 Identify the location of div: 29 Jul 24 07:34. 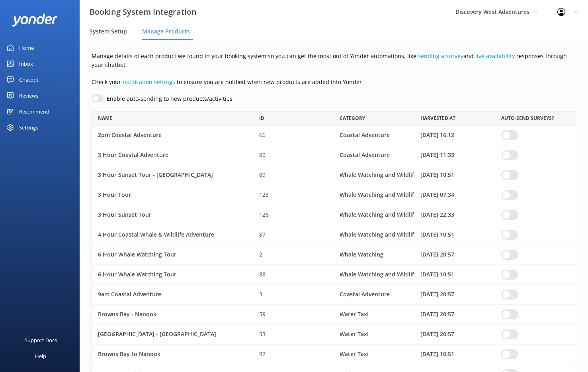
(455, 195).